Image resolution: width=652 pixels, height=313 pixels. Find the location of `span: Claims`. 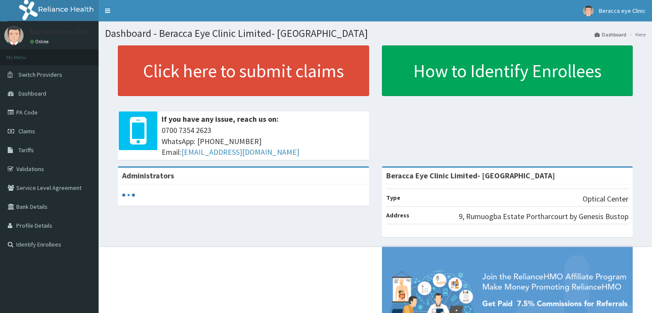

span: Claims is located at coordinates (27, 131).